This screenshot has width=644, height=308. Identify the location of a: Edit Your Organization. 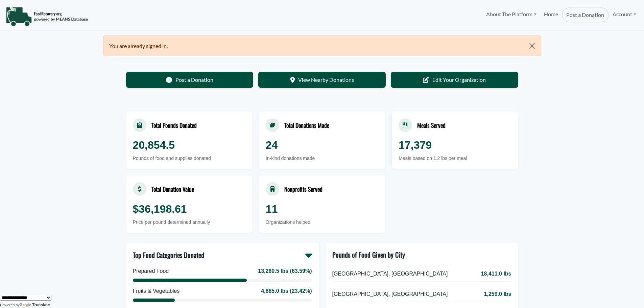
(454, 80).